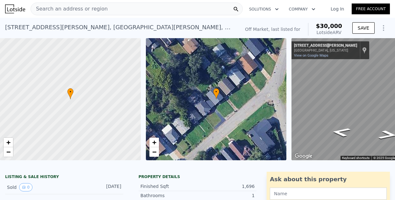 This screenshot has width=395, height=200. I want to click on button: SAVE, so click(364, 28).